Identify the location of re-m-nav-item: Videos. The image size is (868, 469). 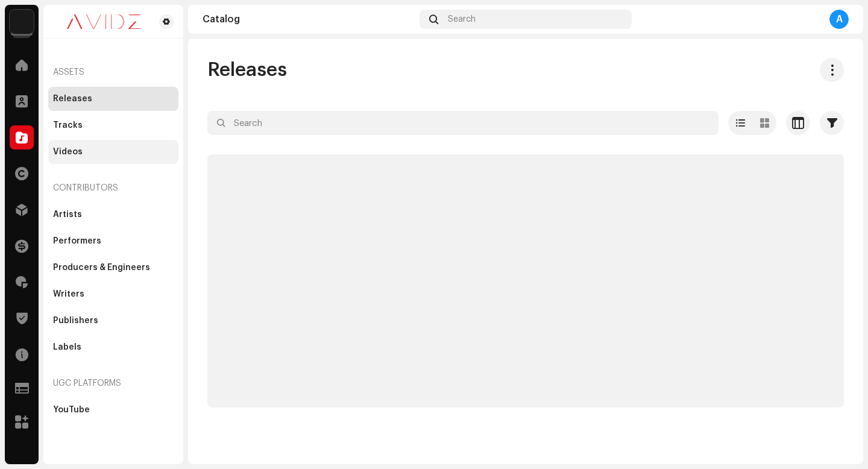
(113, 152).